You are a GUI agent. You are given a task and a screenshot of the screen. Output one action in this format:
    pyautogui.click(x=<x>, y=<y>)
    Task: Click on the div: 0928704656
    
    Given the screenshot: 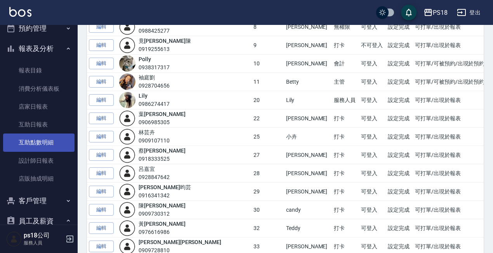 What is the action you would take?
    pyautogui.click(x=154, y=85)
    